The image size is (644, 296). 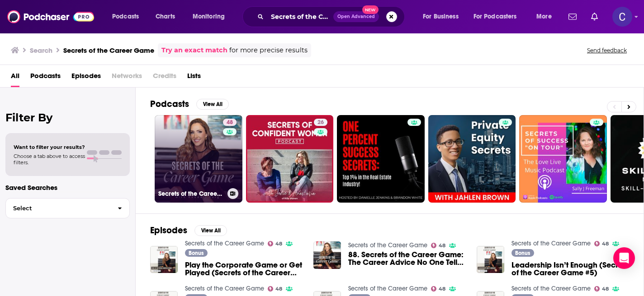 I want to click on button: Select, so click(x=67, y=208).